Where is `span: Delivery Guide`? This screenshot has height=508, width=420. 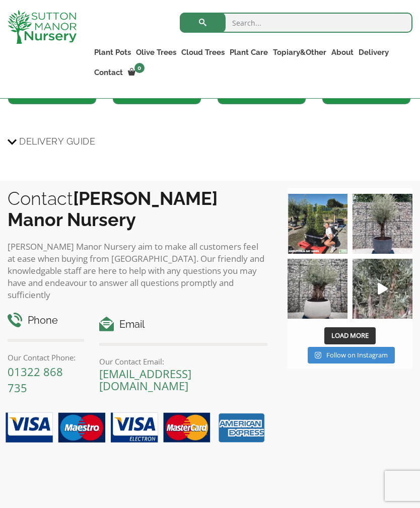
span: Delivery Guide is located at coordinates (57, 141).